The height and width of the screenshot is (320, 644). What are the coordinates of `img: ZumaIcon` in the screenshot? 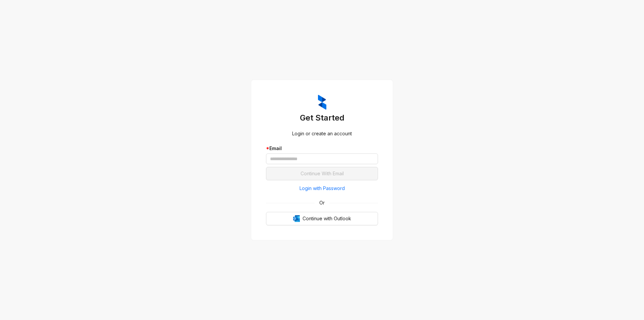 It's located at (322, 102).